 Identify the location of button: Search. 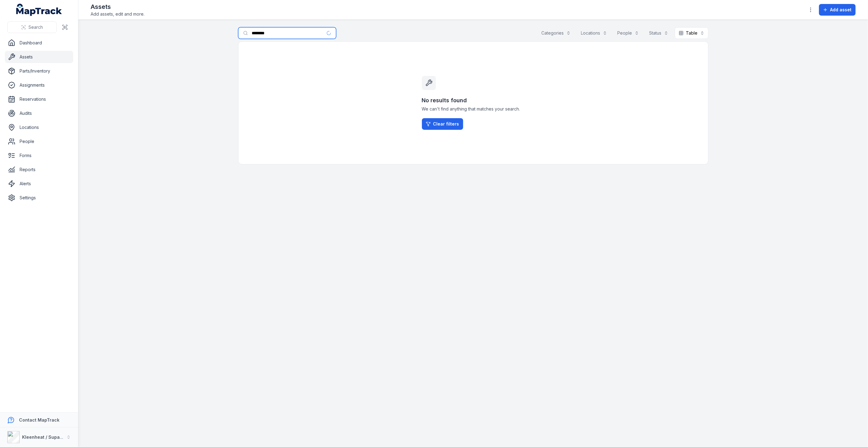
(32, 27).